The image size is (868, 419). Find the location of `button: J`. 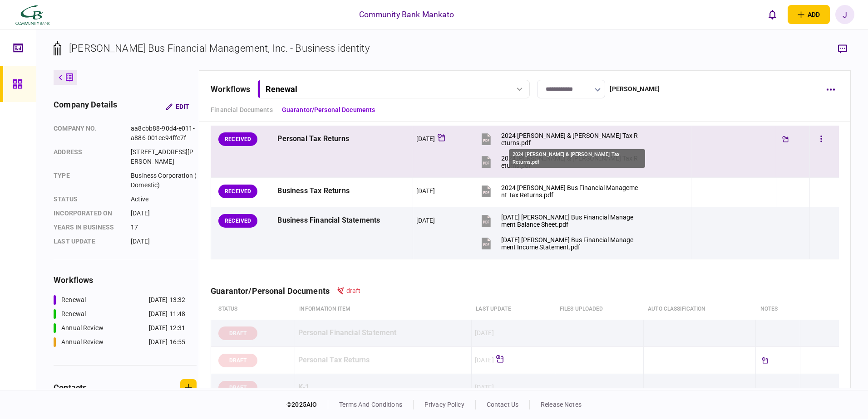

button: J is located at coordinates (845, 14).